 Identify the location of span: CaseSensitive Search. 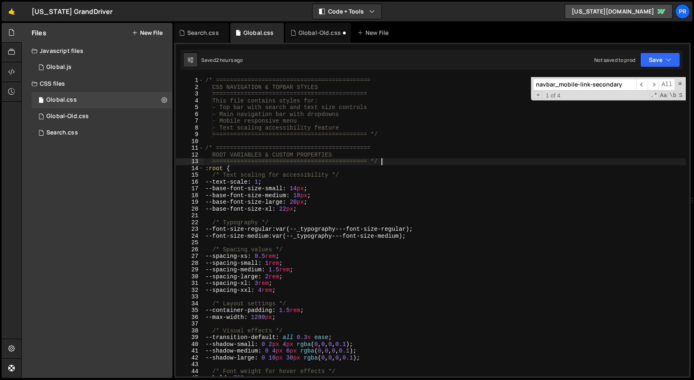
(663, 96).